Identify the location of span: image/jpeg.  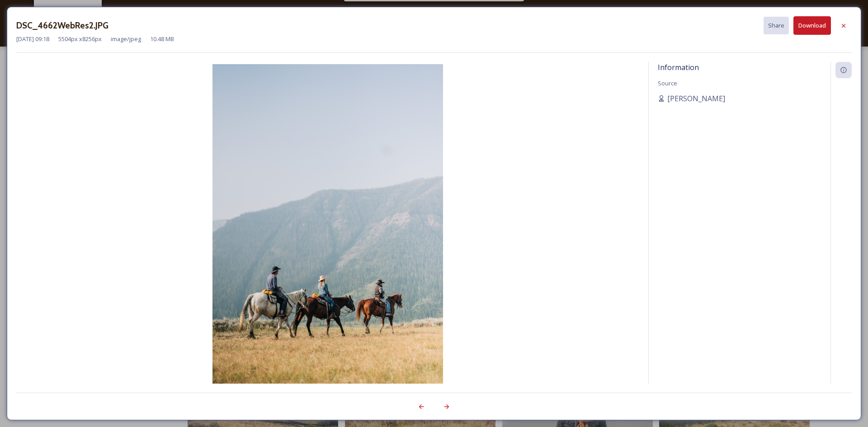
(126, 39).